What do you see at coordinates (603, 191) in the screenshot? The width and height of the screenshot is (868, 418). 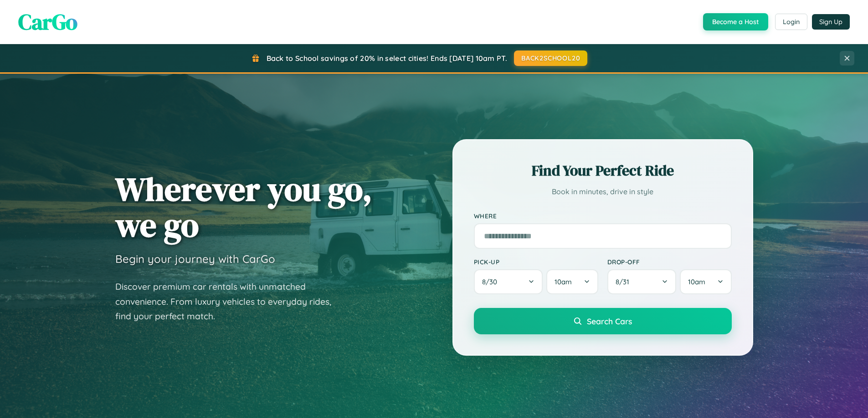 I see `p: Book in minutes, drive in style` at bounding box center [603, 191].